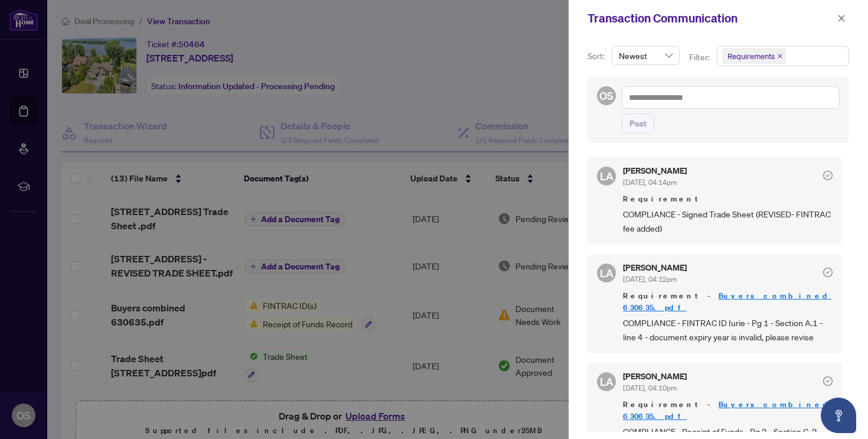  What do you see at coordinates (638, 123) in the screenshot?
I see `button: Post` at bounding box center [638, 123].